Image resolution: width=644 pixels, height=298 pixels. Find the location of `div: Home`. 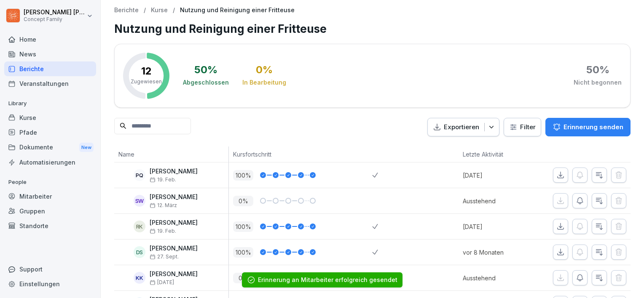

div: Home is located at coordinates (50, 39).